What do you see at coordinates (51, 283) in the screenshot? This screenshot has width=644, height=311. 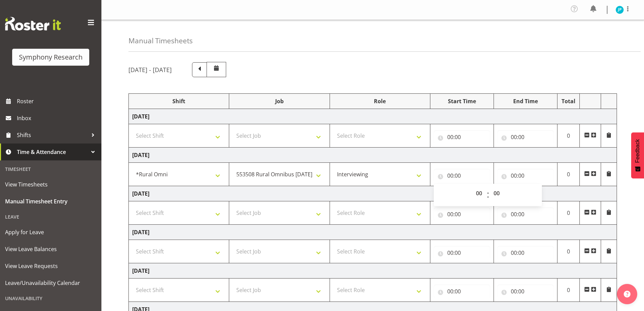 I see `span: Leave/Unavailability Calendar` at bounding box center [51, 283].